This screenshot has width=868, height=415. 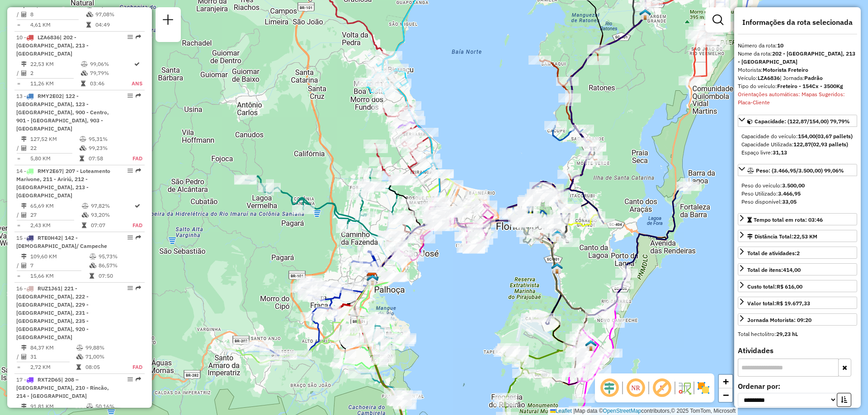 What do you see at coordinates (60, 265) in the screenshot?
I see `td: 7` at bounding box center [60, 265].